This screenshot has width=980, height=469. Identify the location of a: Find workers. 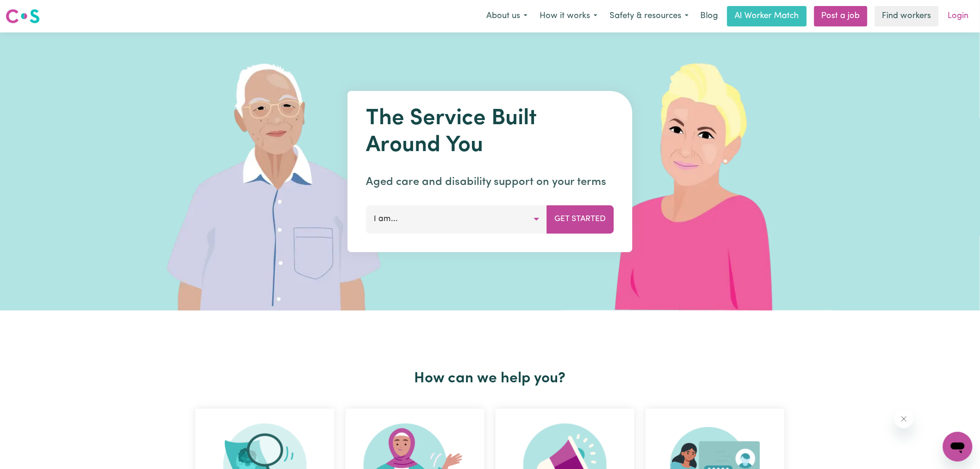
(907, 16).